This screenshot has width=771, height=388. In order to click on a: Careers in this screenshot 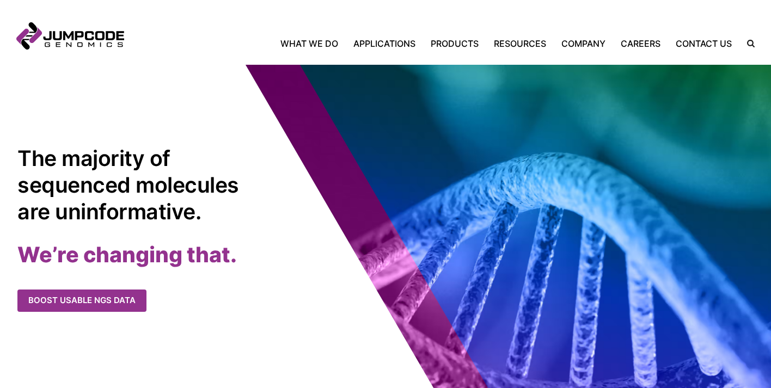, I will do `click(641, 44)`.